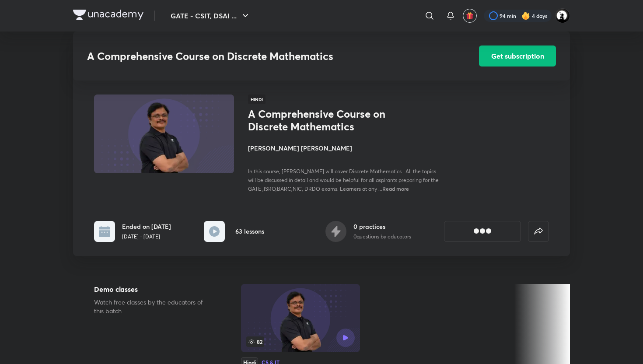 The width and height of the screenshot is (643, 364). I want to click on button: [object Object], so click(482, 231).